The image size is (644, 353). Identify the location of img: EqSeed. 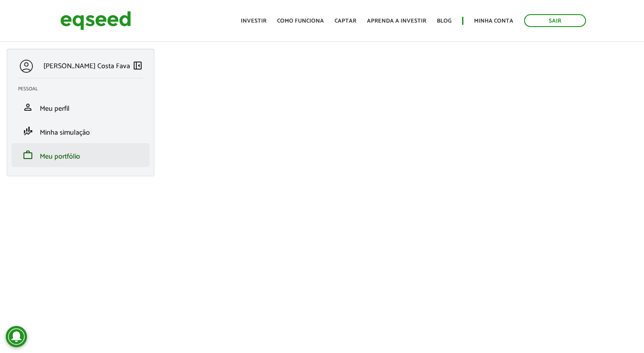
(96, 20).